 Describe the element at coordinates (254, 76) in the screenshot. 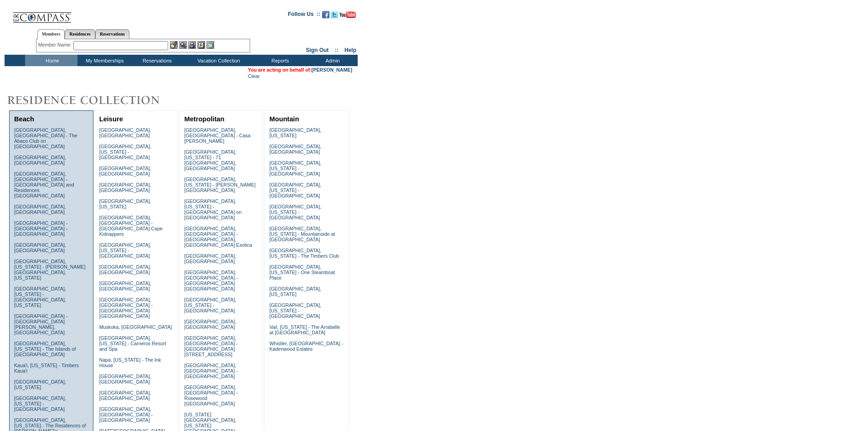

I see `a: Clear` at that location.